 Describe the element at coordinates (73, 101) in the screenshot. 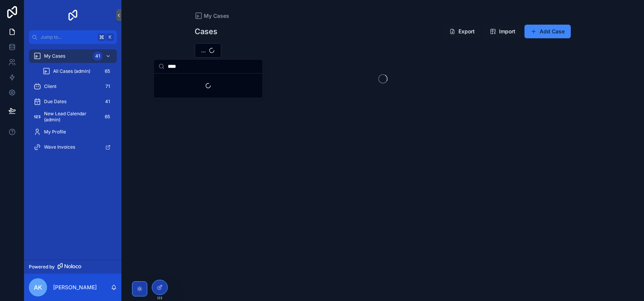

I see `a: Due Dates41` at that location.